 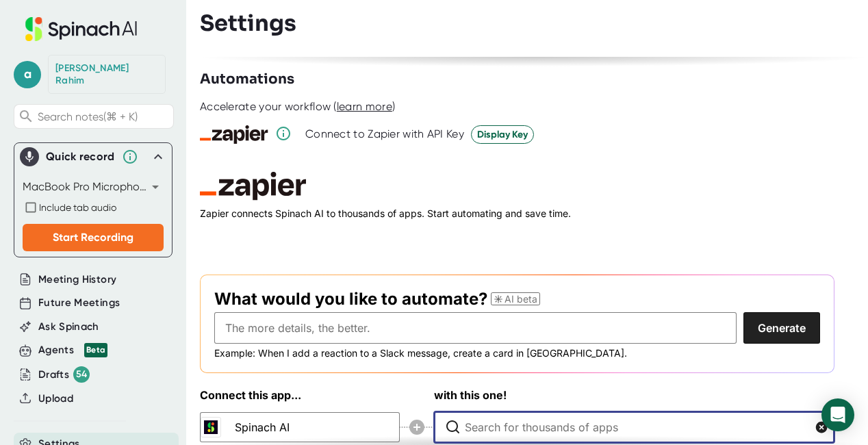 What do you see at coordinates (78, 303) in the screenshot?
I see `button: Future Meetings` at bounding box center [78, 303].